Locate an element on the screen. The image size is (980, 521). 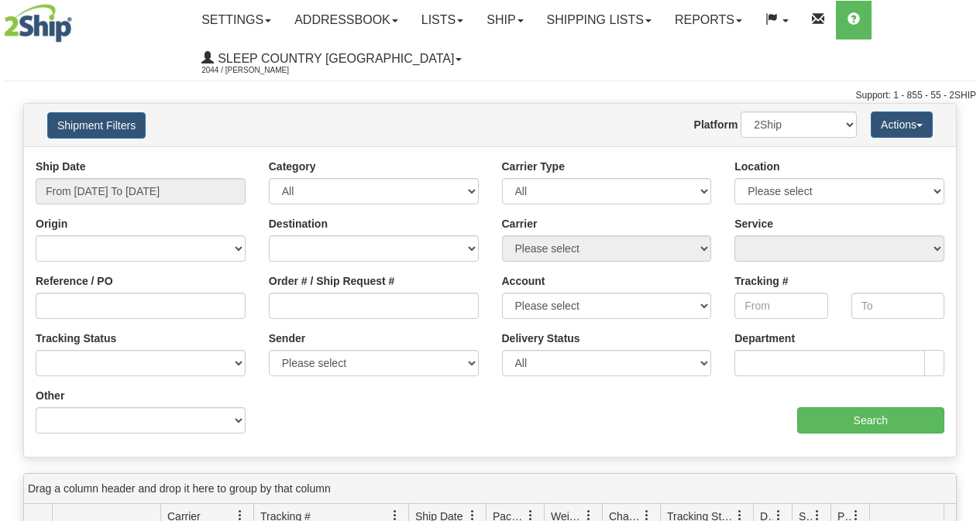
label: Ship Date is located at coordinates (60, 167).